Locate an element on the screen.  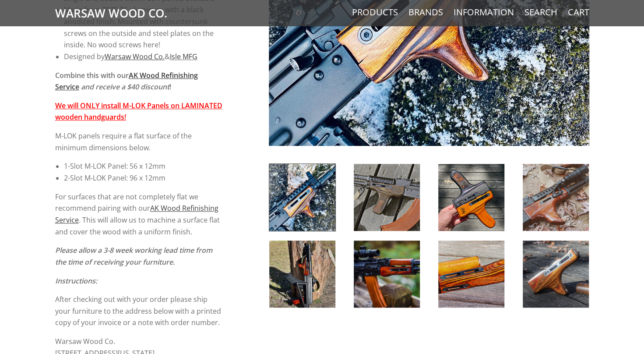
p: After checking out with your order please ship your furniture to the address below with a printed... is located at coordinates (139, 311).